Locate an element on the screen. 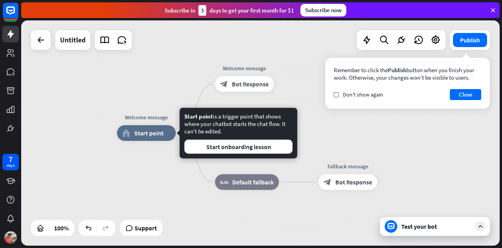 This screenshot has width=502, height=248. span: Don't show again is located at coordinates (363, 95).